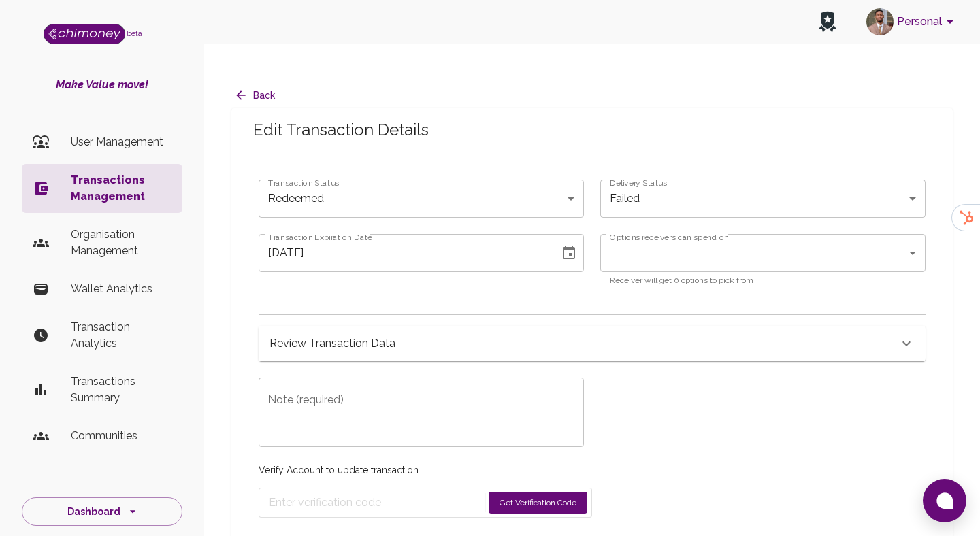  I want to click on button: Back, so click(256, 95).